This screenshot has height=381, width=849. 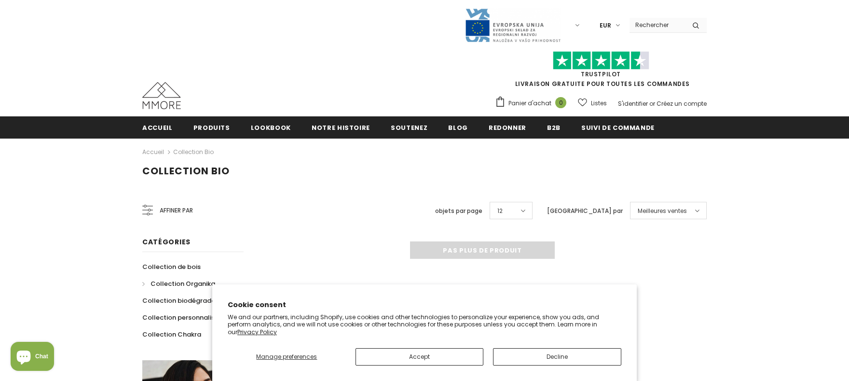 I want to click on a: Collection biodégradable, so click(x=184, y=300).